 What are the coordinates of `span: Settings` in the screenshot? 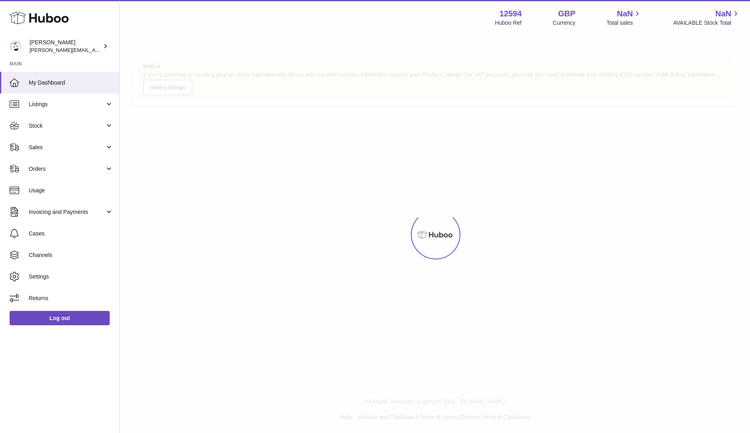 It's located at (71, 276).